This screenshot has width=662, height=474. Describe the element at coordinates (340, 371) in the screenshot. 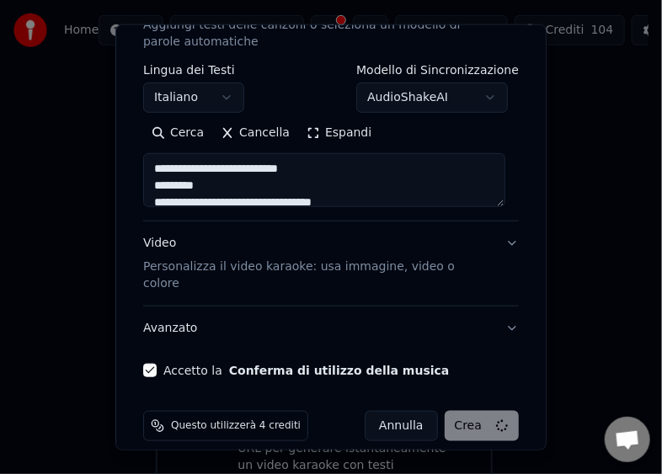

I see `button: Accetto la` at that location.